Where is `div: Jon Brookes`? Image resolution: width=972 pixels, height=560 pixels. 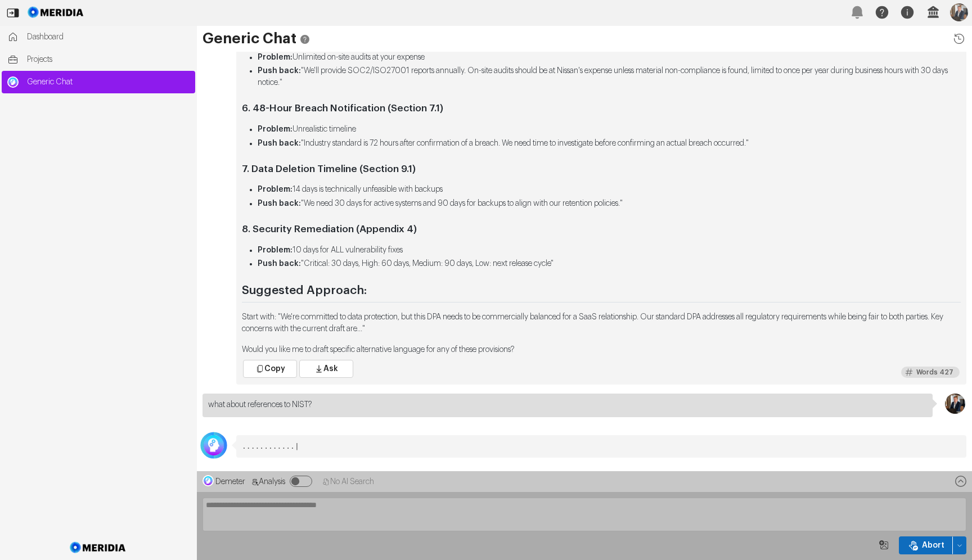 div: Jon Brookes is located at coordinates (955, 399).